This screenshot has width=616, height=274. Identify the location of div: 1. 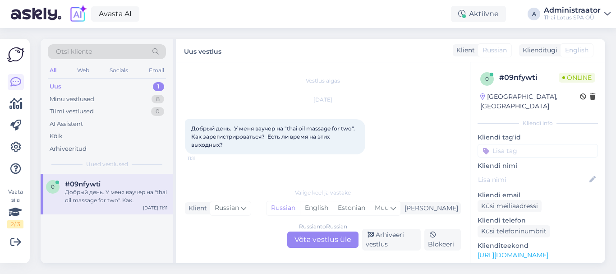
(158, 87).